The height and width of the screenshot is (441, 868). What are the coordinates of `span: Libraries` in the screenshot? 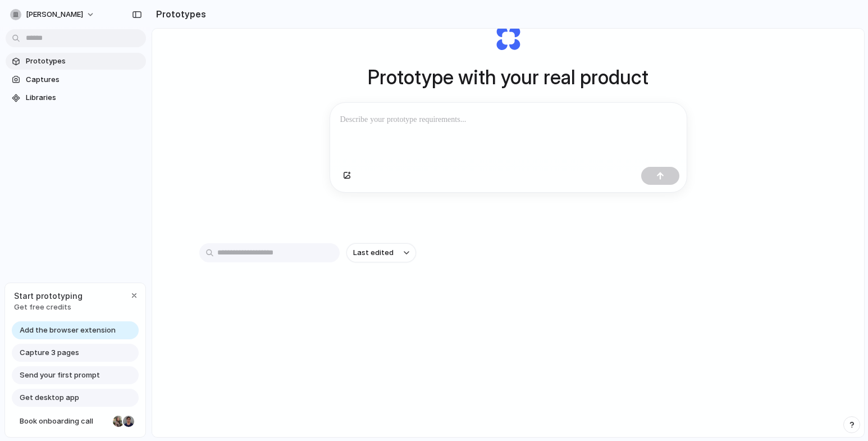 It's located at (84, 98).